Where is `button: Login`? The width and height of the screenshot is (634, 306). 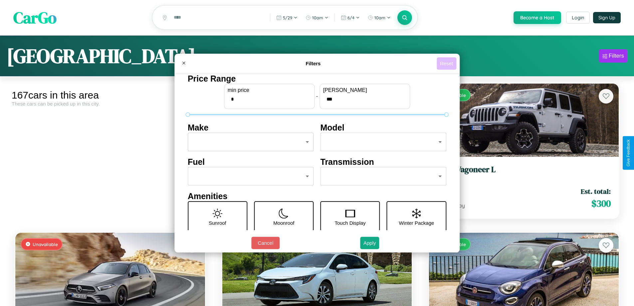 button: Login is located at coordinates (578, 18).